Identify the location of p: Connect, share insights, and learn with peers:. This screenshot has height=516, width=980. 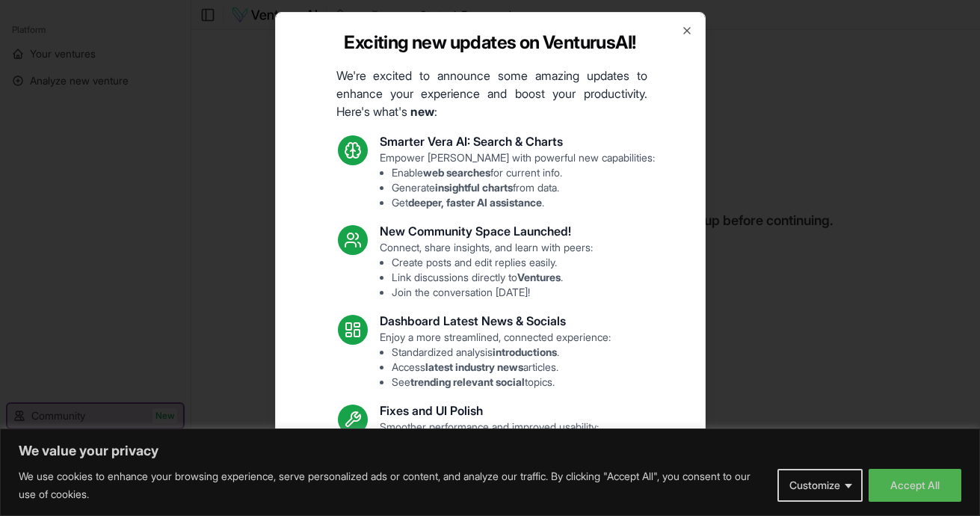
(486, 270).